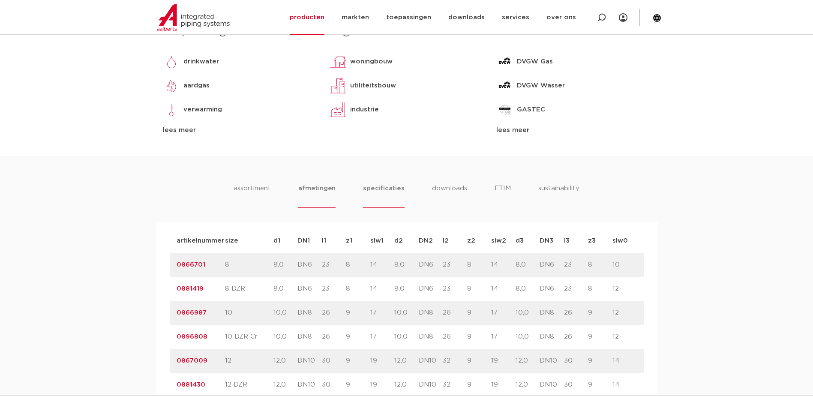 This screenshot has width=813, height=396. Describe the element at coordinates (201, 62) in the screenshot. I see `p: drinkwater` at that location.